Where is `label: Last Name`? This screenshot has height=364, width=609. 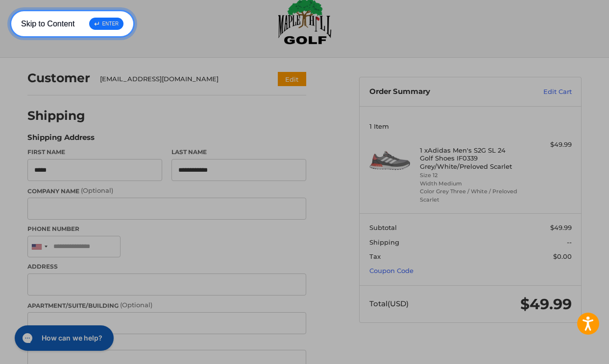 label: Last Name is located at coordinates (238, 152).